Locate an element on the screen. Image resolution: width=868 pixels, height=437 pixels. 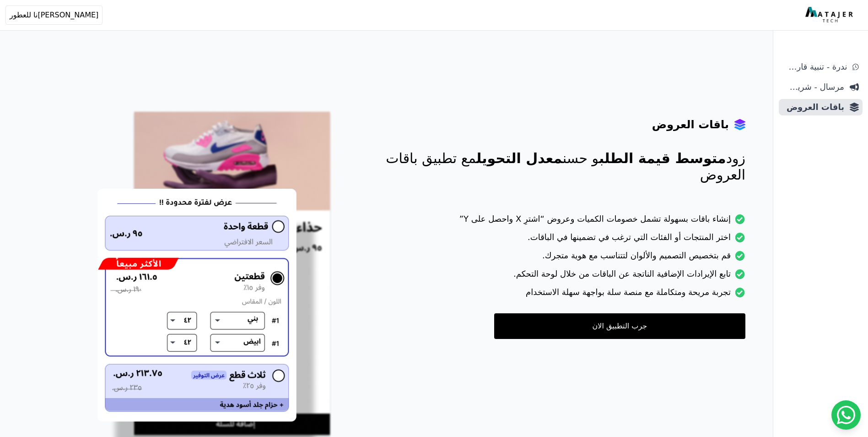
span: متوسط قيمة الطلب is located at coordinates (662, 158).